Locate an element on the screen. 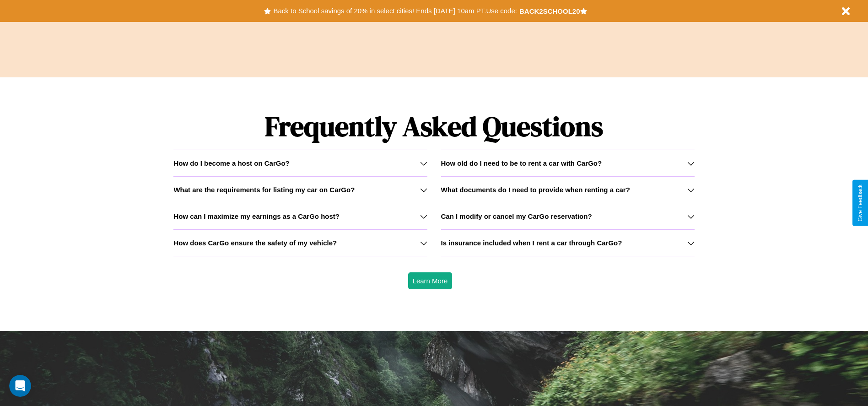  h3: How does CarGo ensure the safety of my vehicle? is located at coordinates (255, 243).